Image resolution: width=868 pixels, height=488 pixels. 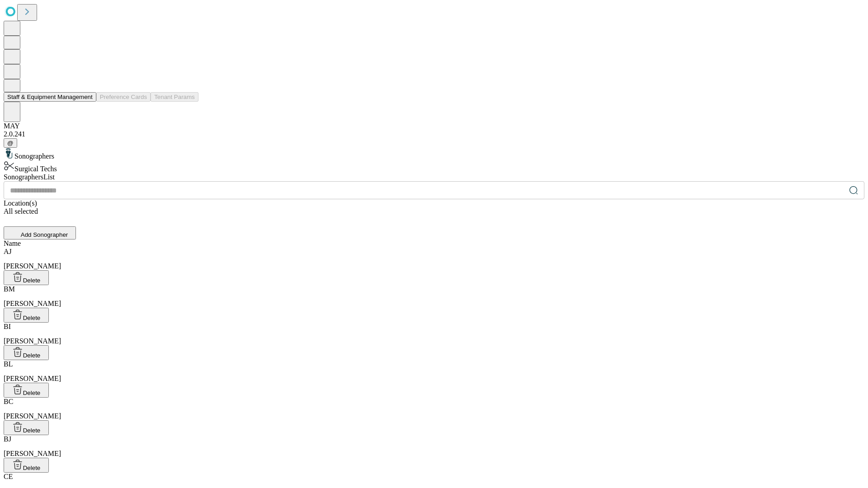 I want to click on button: Staff & Equipment Management, so click(x=50, y=96).